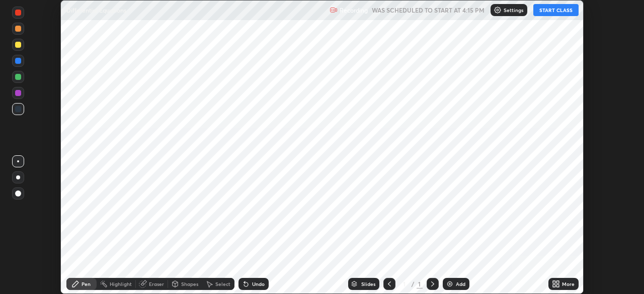 The height and width of the screenshot is (294, 644). I want to click on h5: WAS SCHEDULED TO START AT 4:15 PM, so click(428, 10).